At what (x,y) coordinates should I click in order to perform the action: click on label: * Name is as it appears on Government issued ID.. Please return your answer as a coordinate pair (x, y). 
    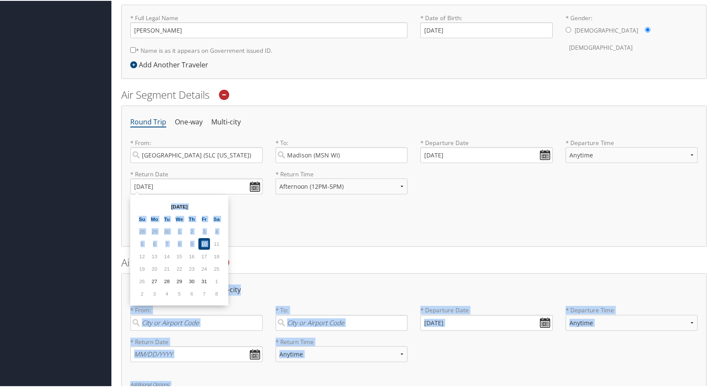
    Looking at the image, I should click on (201, 49).